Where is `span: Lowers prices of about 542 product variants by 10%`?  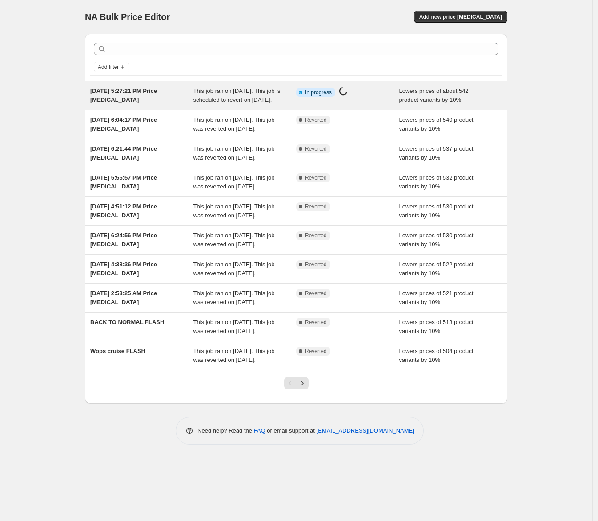
span: Lowers prices of about 542 product variants by 10% is located at coordinates (434, 95).